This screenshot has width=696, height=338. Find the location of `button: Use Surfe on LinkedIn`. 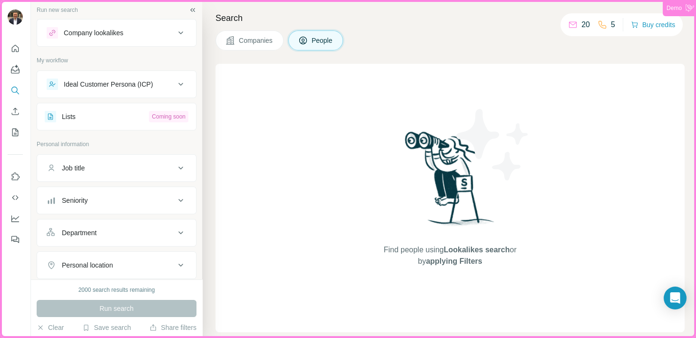

button: Use Surfe on LinkedIn is located at coordinates (15, 177).